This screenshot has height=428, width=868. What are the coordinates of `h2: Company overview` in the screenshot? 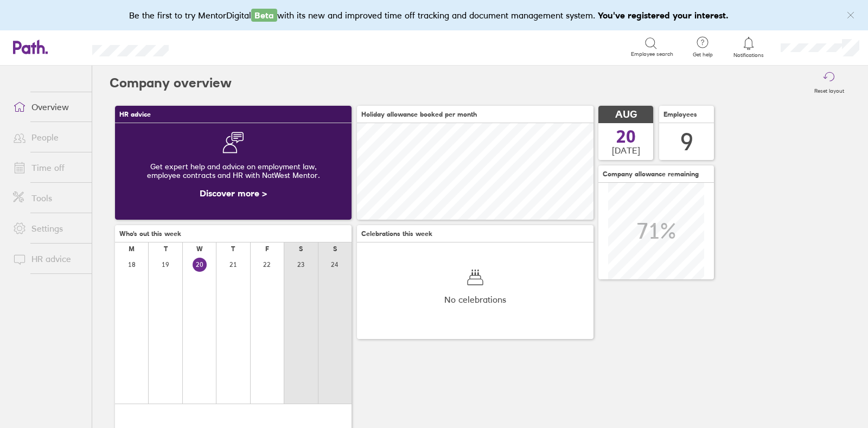 It's located at (170, 83).